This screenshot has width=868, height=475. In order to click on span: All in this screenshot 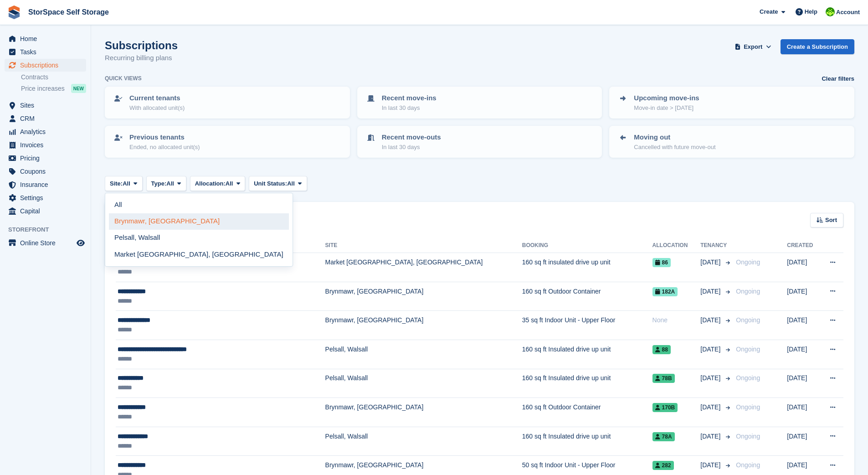, I will do `click(229, 183)`.